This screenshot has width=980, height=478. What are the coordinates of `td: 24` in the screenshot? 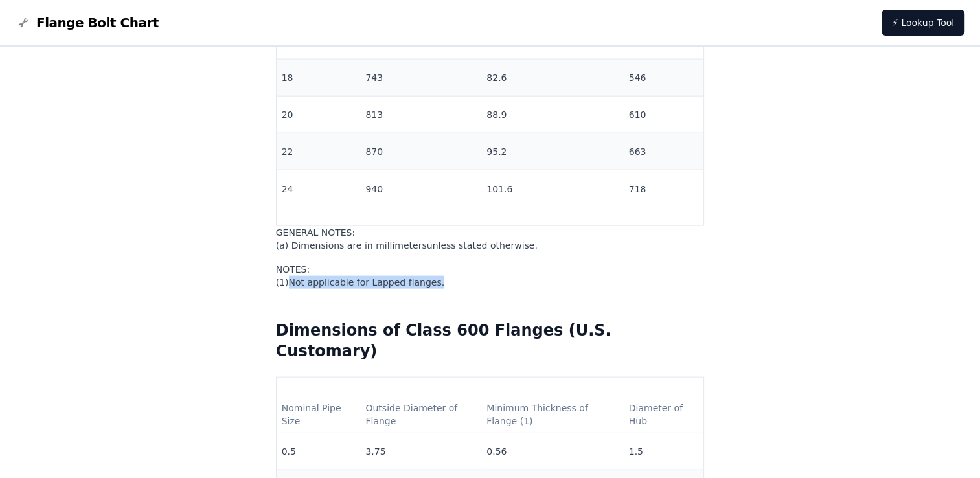 It's located at (318, 189).